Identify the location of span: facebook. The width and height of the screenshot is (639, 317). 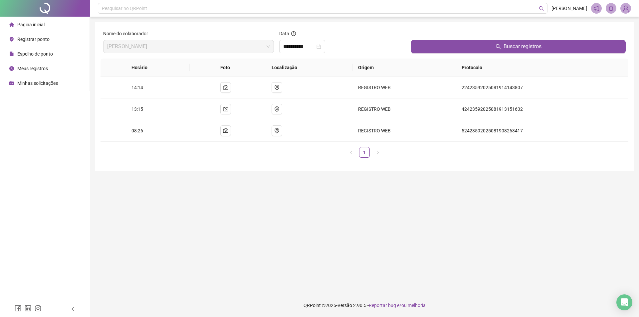
(18, 309).